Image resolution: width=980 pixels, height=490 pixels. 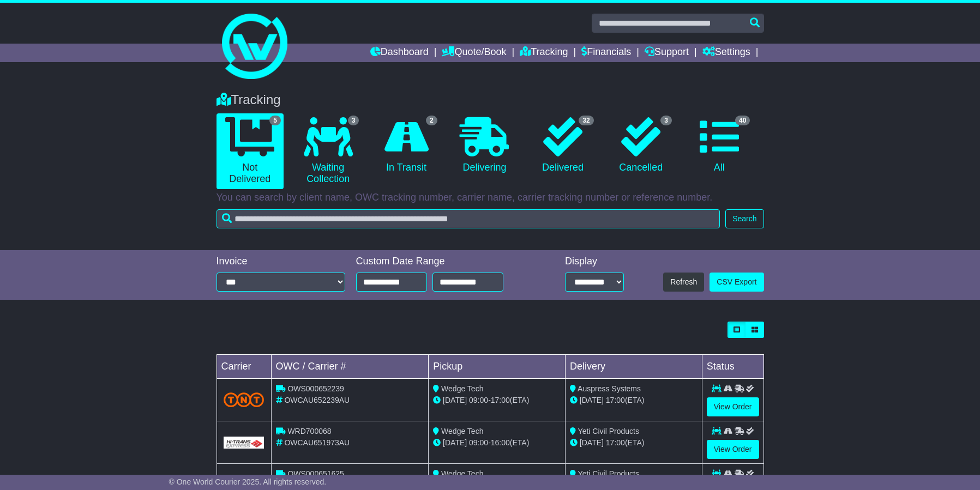 I want to click on td: OWC / Carrier #, so click(x=350, y=367).